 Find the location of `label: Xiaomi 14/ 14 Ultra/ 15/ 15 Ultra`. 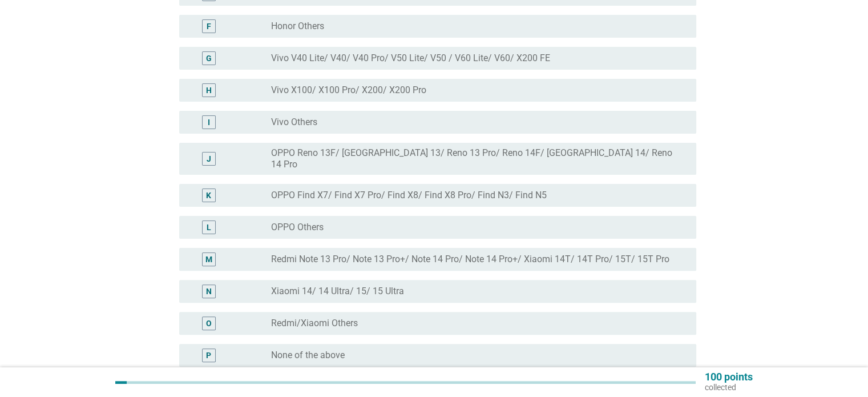

label: Xiaomi 14/ 14 Ultra/ 15/ 15 Ultra is located at coordinates (337, 291).